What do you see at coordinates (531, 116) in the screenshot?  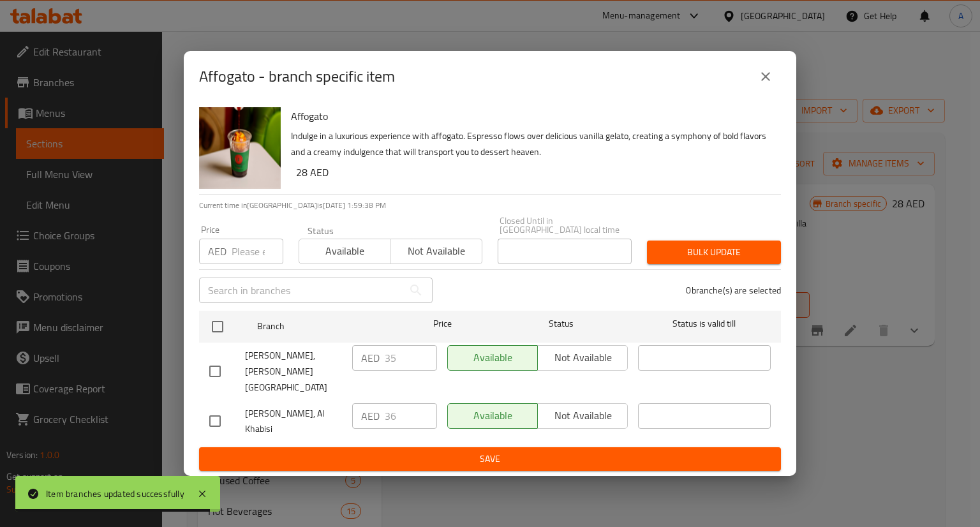 I see `h6: Affogato` at bounding box center [531, 116].